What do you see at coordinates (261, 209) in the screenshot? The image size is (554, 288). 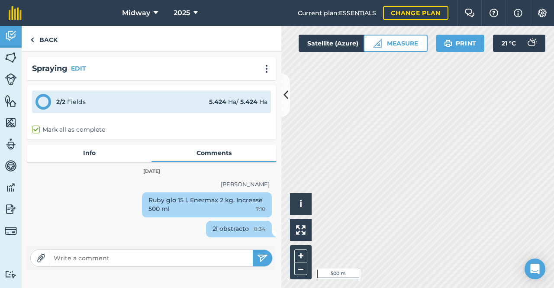 I see `span: 7:10` at bounding box center [261, 209].